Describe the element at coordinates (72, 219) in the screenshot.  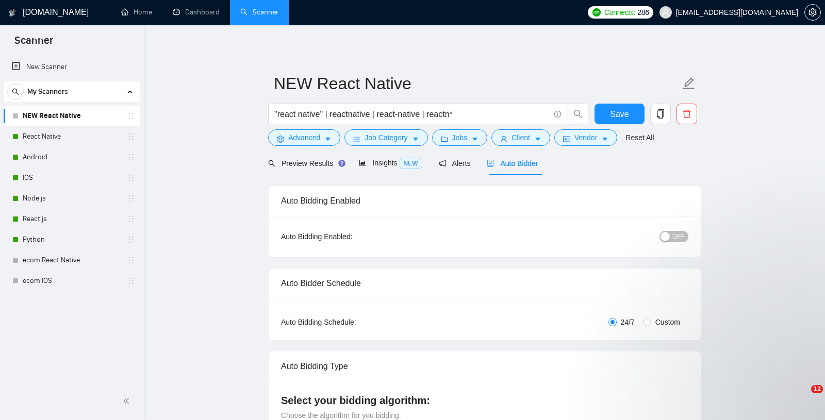
I see `a: React.js` at that location.